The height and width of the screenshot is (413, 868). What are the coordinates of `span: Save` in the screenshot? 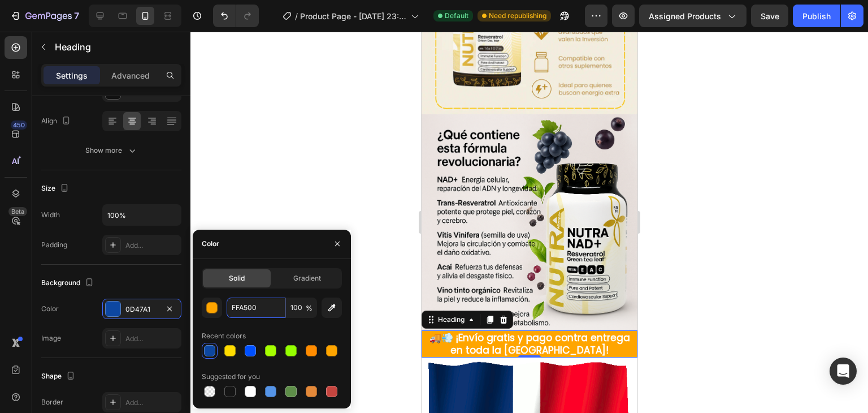 It's located at (770, 16).